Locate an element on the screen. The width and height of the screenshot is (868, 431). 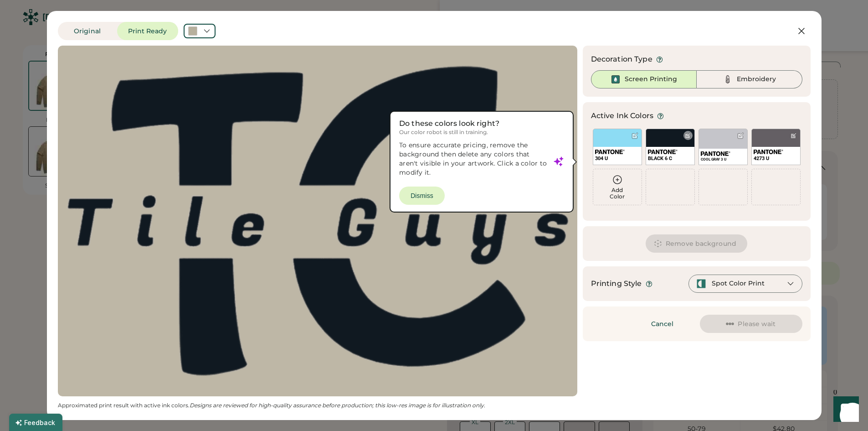
em: Designs are reviewed for high-quality assurance before production; this low-res image is for illu... is located at coordinates (338, 405).